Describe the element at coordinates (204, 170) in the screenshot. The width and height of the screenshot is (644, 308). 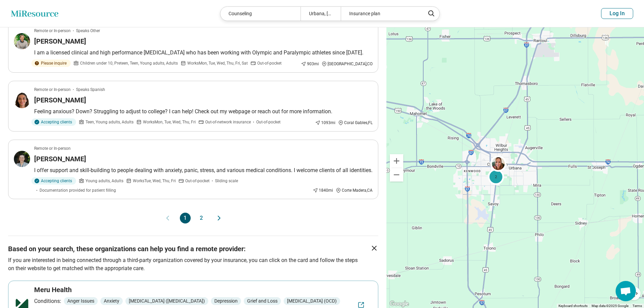
I see `p: I offer support and skill-building to people dealing with anxiety, panic, stress, and various med...` at that location.